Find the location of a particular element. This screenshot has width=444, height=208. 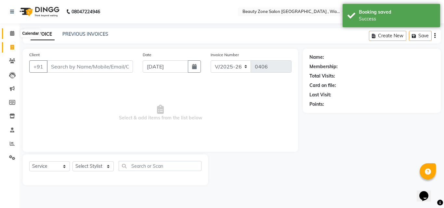

label: Invoice Number is located at coordinates (225, 55).